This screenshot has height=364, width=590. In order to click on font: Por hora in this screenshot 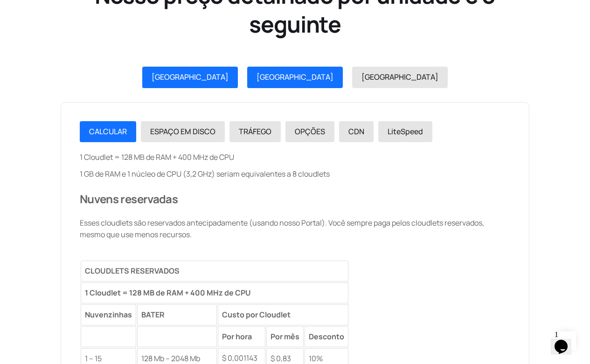, I will do `click(237, 337)`.